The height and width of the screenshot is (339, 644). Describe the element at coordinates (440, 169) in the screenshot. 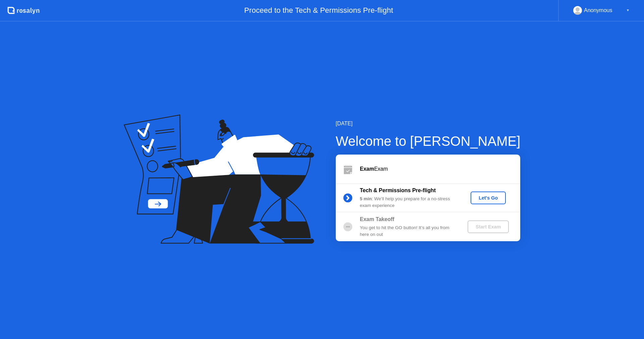

I see `div: Exam` at that location.